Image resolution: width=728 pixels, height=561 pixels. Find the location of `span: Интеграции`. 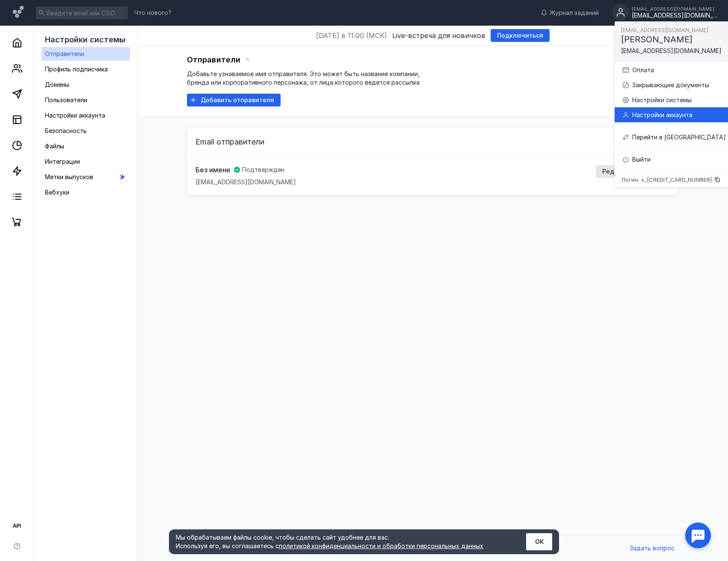

span: Интеграции is located at coordinates (62, 161).